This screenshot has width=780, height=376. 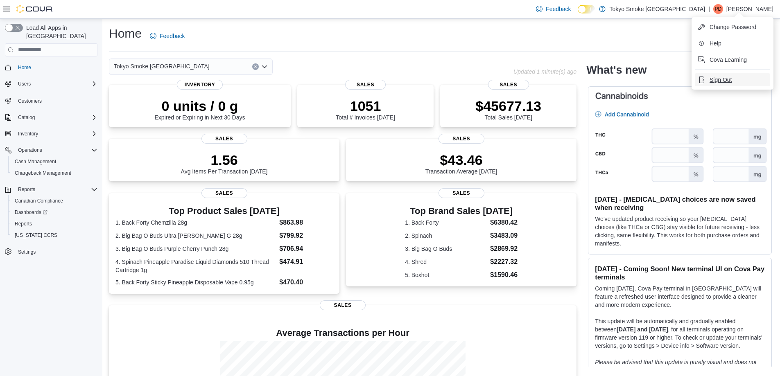 I want to click on button: Cova Learning, so click(x=733, y=60).